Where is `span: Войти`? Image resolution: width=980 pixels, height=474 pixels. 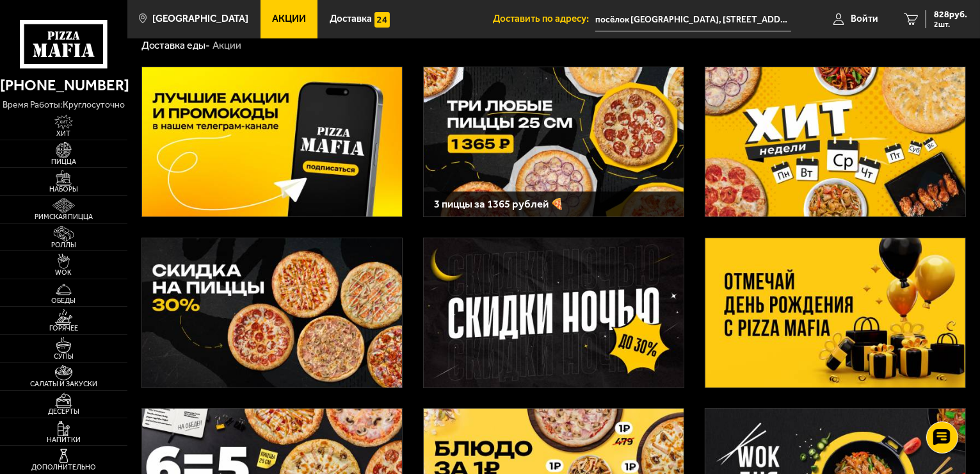
span: Войти is located at coordinates (864, 18).